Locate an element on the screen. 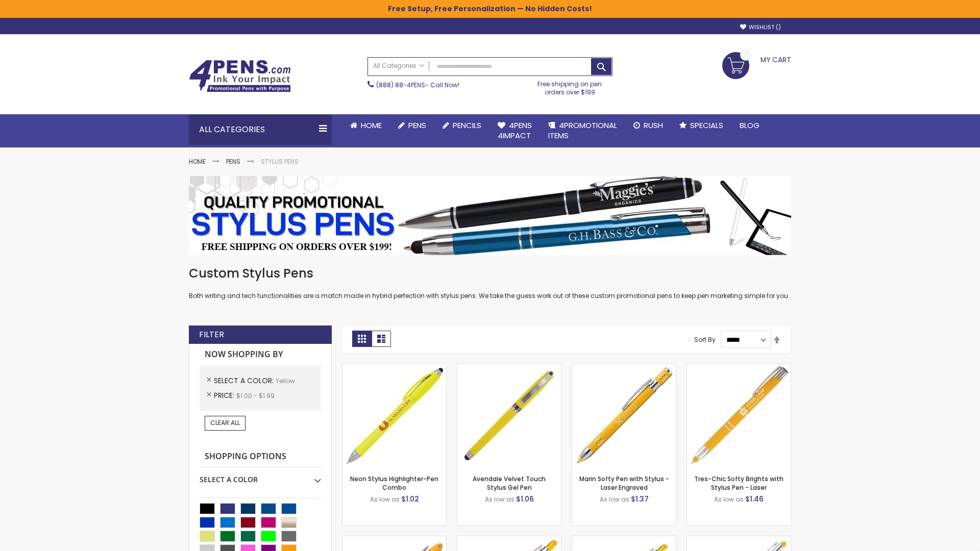 The height and width of the screenshot is (551, 980). a: All Categories is located at coordinates (398, 66).